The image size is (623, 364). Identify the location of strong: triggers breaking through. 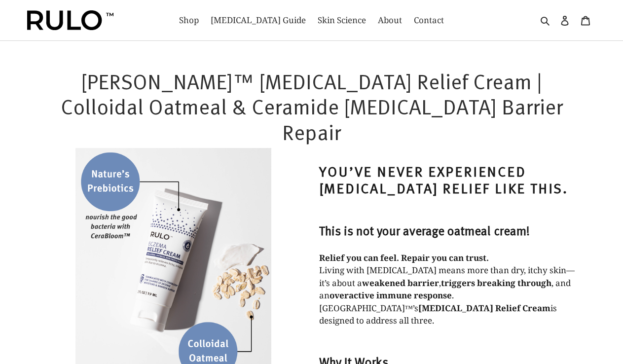
(496, 283).